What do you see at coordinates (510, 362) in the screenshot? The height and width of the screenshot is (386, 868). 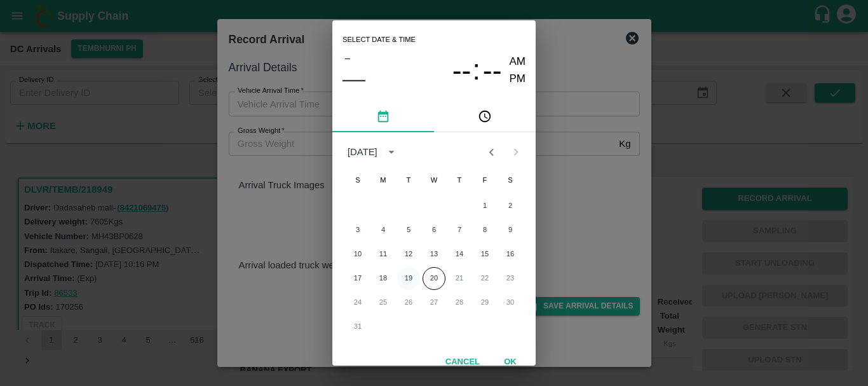 I see `button: OK` at bounding box center [510, 362].